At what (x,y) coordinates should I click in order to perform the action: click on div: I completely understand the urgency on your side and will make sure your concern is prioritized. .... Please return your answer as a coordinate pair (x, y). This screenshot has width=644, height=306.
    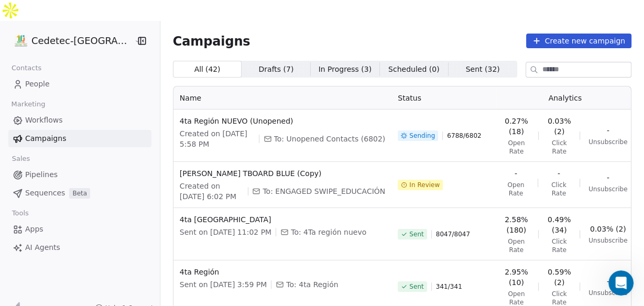
    Looking at the image, I should click on (90, 154).